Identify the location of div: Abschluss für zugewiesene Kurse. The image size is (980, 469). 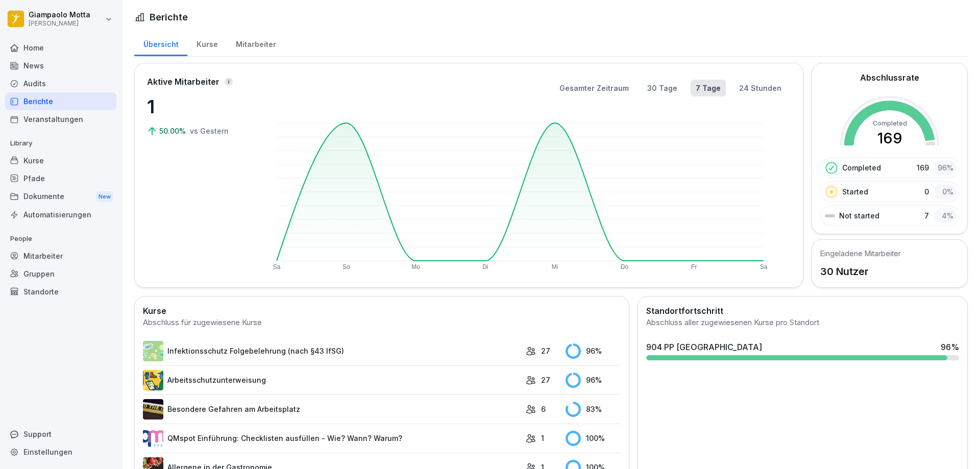
(382, 323).